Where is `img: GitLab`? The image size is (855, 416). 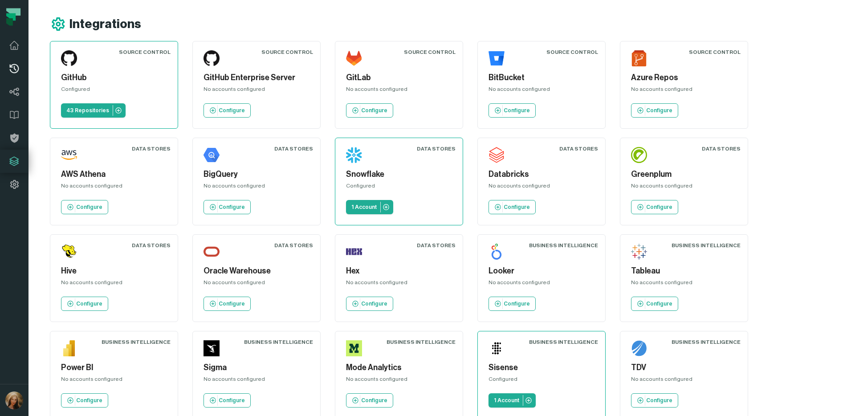
img: GitLab is located at coordinates (354, 58).